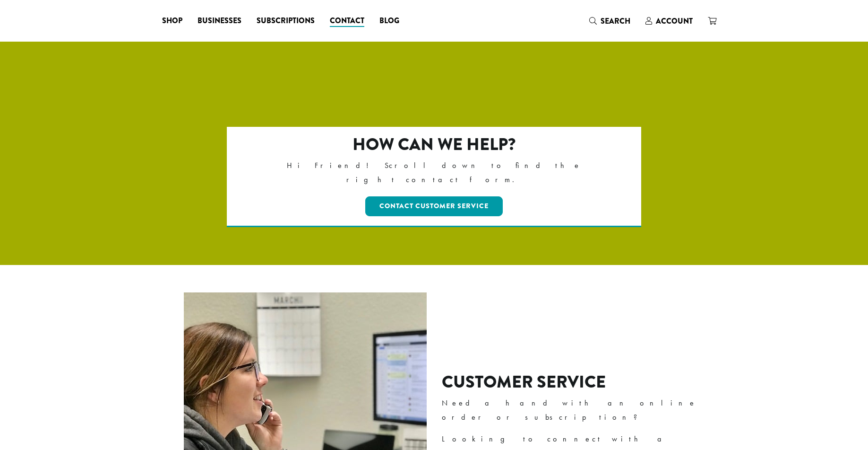 The width and height of the screenshot is (868, 450). What do you see at coordinates (285, 21) in the screenshot?
I see `span: Subscriptions` at bounding box center [285, 21].